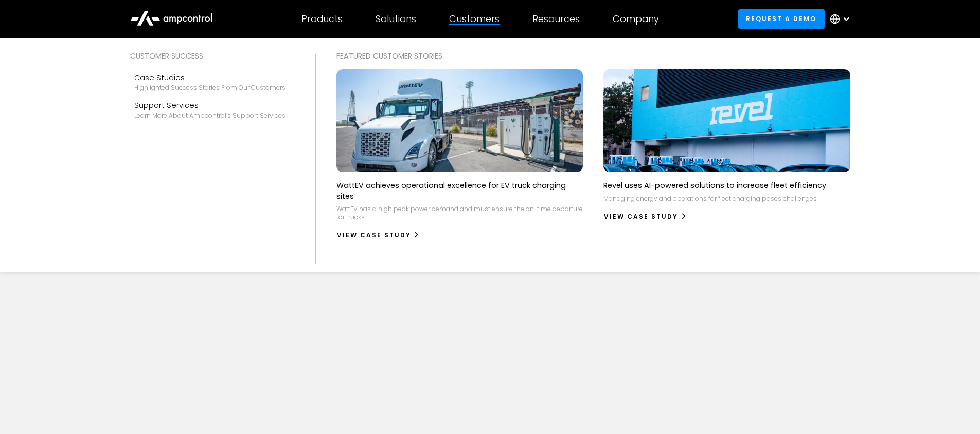  What do you see at coordinates (593, 56) in the screenshot?
I see `div: Featured Customer Stories` at bounding box center [593, 56].